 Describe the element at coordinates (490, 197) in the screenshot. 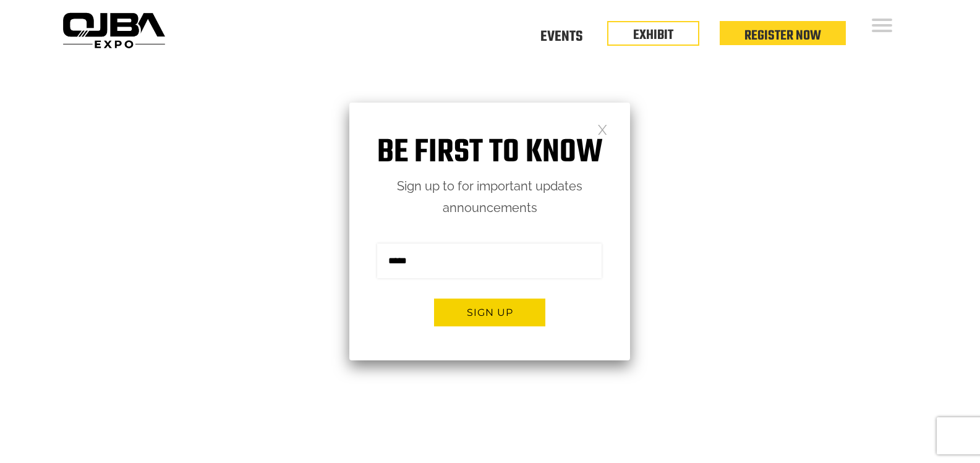

I see `p: Sign up to for important updates announcements` at that location.